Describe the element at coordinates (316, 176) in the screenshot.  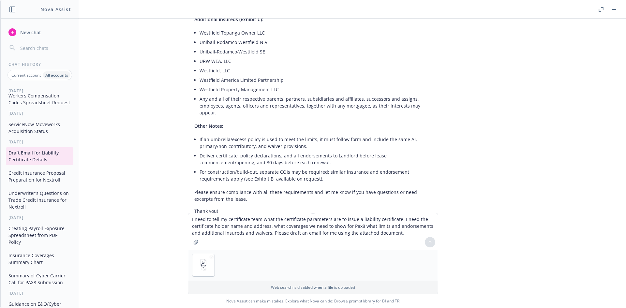
I see `li: For construction/build-out, separate COIs may be required; similar insurance and endorsement requ...` at that location.